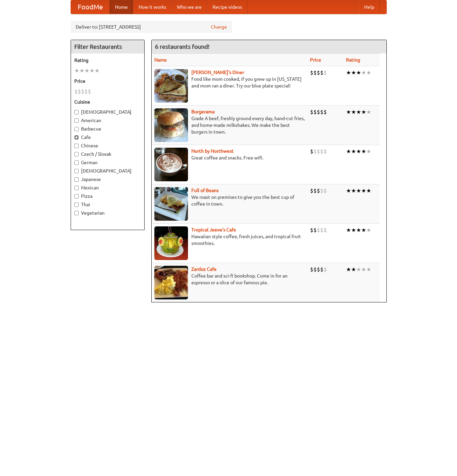 The image size is (457, 476). What do you see at coordinates (108, 154) in the screenshot?
I see `label: Czech / Slovak` at bounding box center [108, 154].